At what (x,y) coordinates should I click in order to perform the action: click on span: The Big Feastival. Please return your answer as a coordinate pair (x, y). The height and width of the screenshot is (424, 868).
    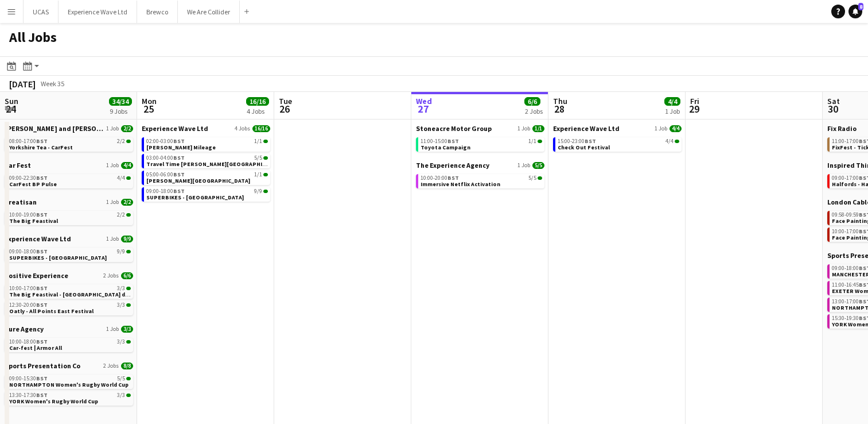
    Looking at the image, I should click on (33, 221).